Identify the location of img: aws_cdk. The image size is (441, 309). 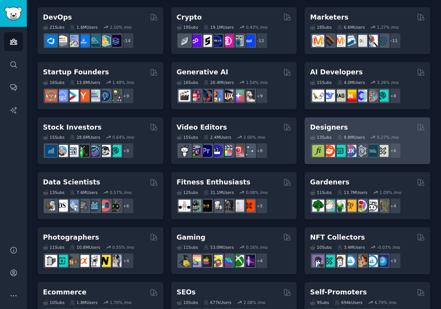
(105, 41).